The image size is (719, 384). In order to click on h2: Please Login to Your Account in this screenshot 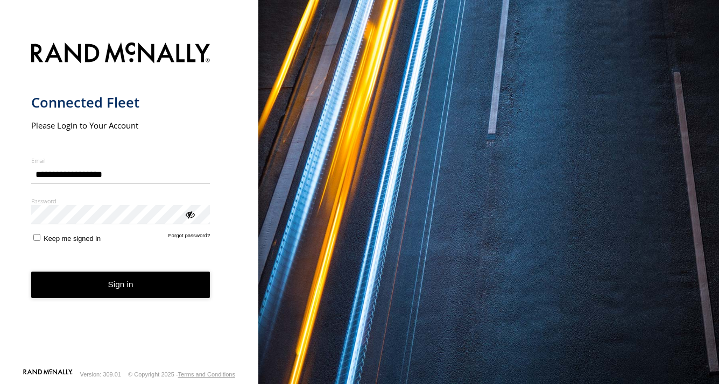, I will do `click(120, 125)`.